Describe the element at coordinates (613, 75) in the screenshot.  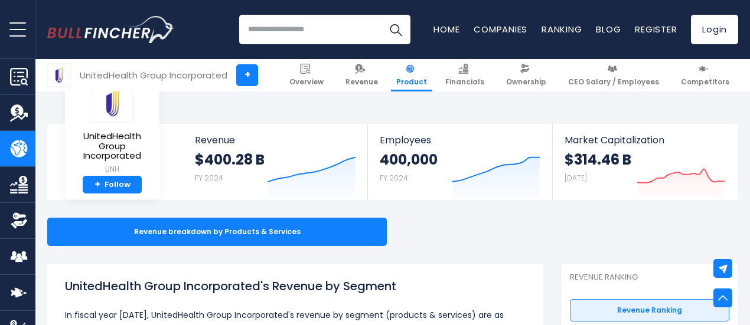
I see `a: CEO Salary / Employees` at that location.